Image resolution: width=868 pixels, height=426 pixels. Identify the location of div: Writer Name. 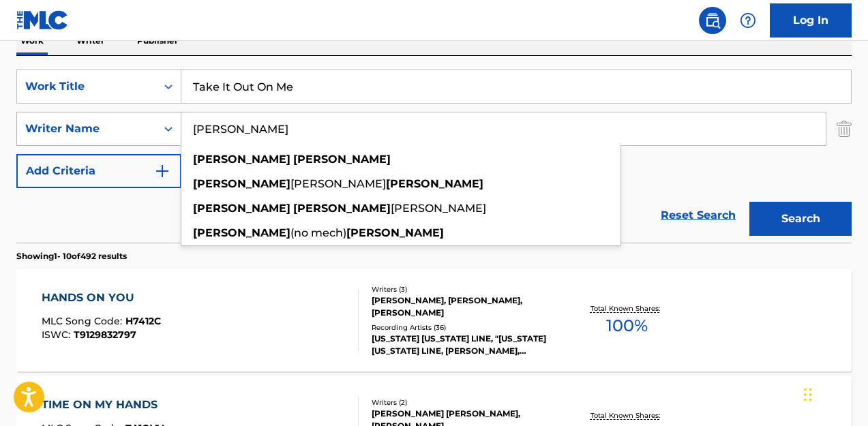
(87, 129).